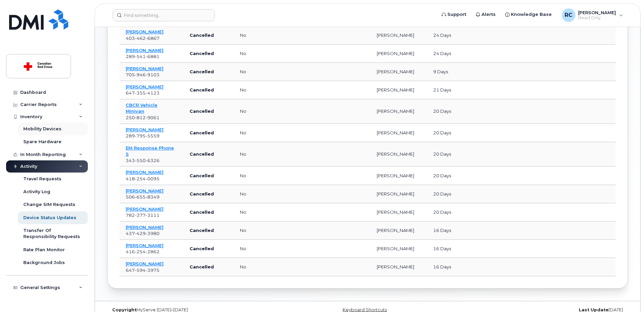  I want to click on span: 594, so click(140, 270).